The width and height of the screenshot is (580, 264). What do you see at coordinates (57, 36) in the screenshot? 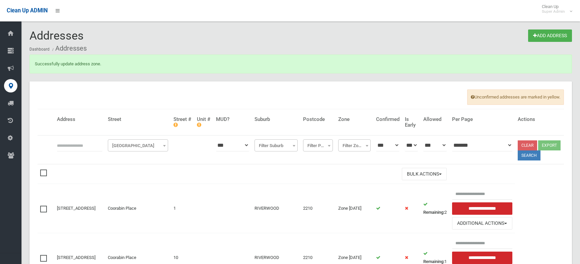
I see `span: Addresses` at bounding box center [57, 36].